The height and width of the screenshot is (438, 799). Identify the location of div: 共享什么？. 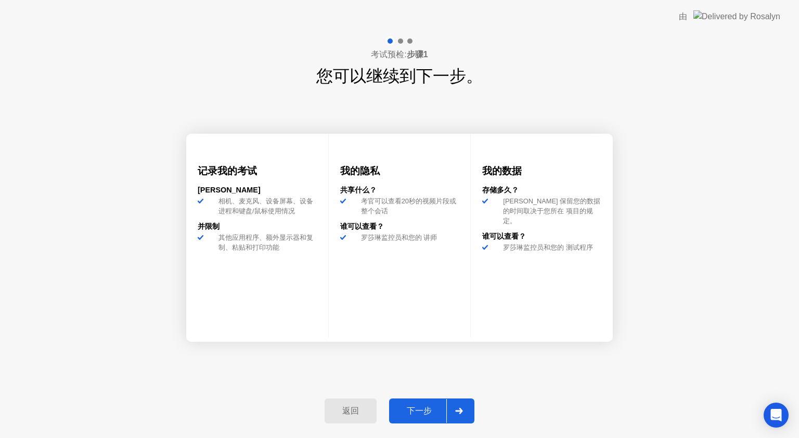
(399, 190).